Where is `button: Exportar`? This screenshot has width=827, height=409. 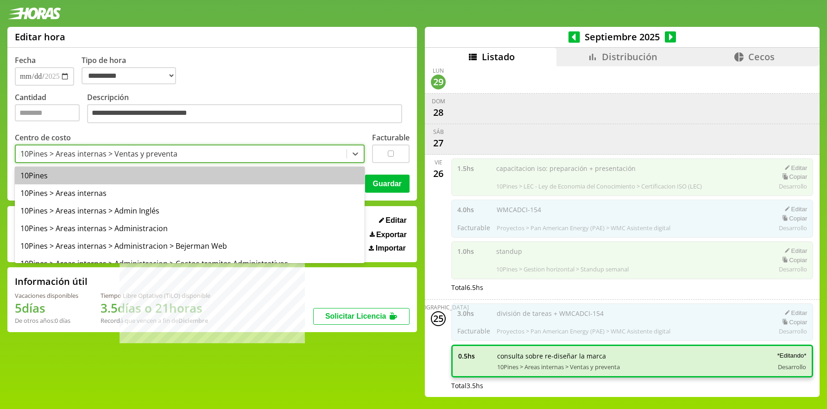 button: Exportar is located at coordinates (388, 235).